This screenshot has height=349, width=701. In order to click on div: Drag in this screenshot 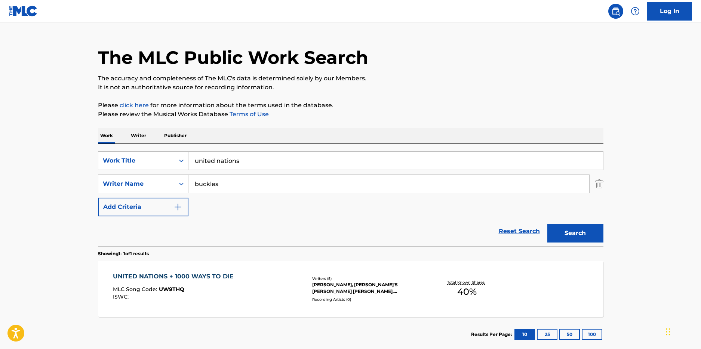, I will do `click(668, 332)`.